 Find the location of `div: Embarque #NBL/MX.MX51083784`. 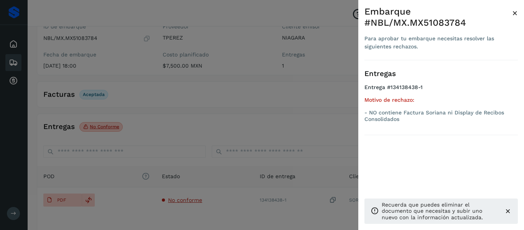

div: Embarque #NBL/MX.MX51083784 is located at coordinates (438, 17).